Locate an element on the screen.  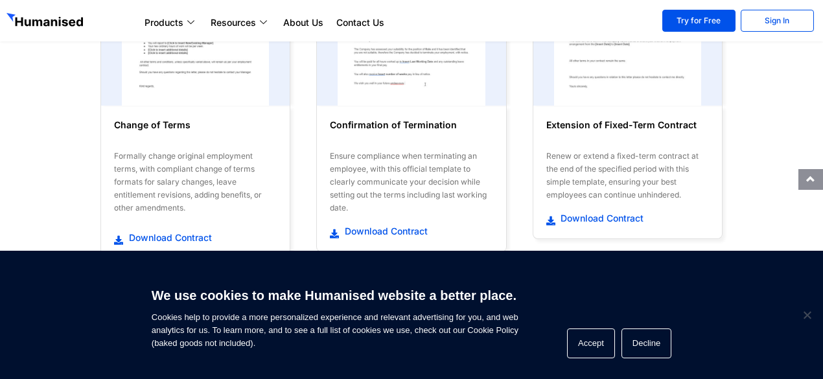
h6: Extension of Fixed-Term Contract is located at coordinates (627, 132).